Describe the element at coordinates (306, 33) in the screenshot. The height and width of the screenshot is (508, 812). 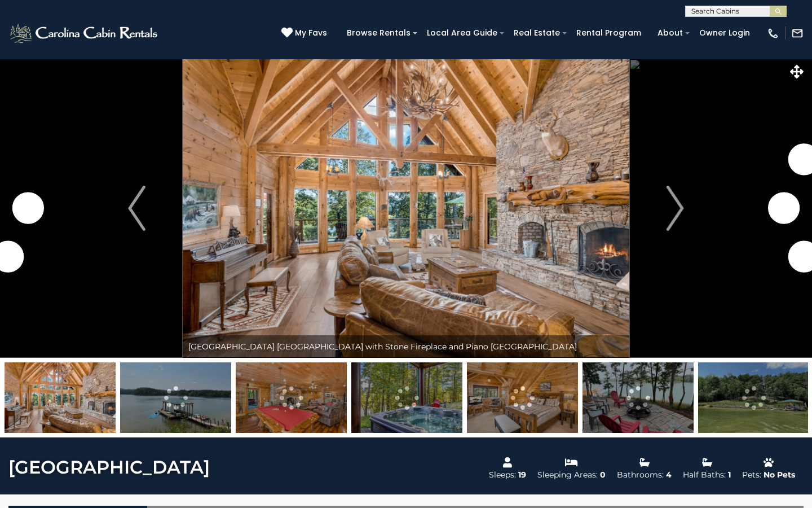
I see `a: My Favs` at that location.